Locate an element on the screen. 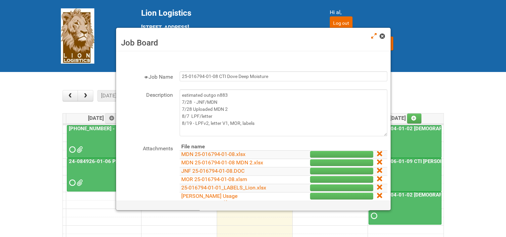 The width and height of the screenshot is (506, 237). input: Log out is located at coordinates (341, 23).